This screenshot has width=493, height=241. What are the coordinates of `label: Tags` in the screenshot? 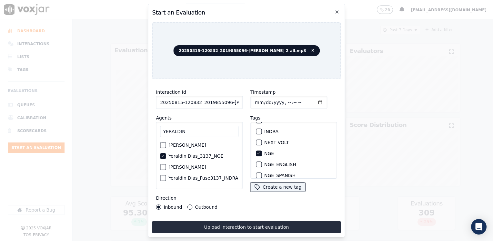 It's located at (255, 118).